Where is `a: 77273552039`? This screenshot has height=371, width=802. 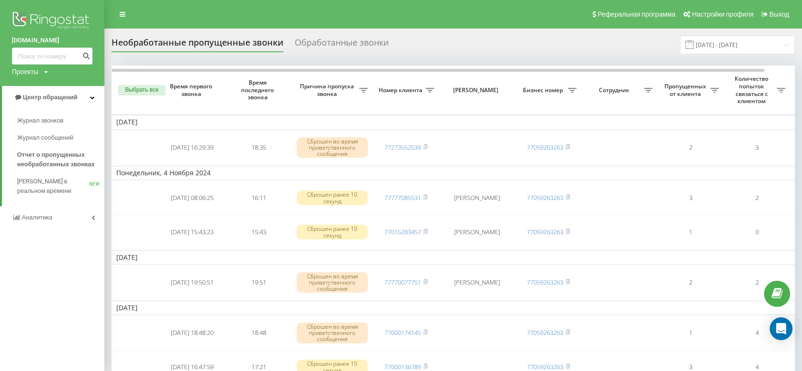 a: 77273552039 is located at coordinates (402, 147).